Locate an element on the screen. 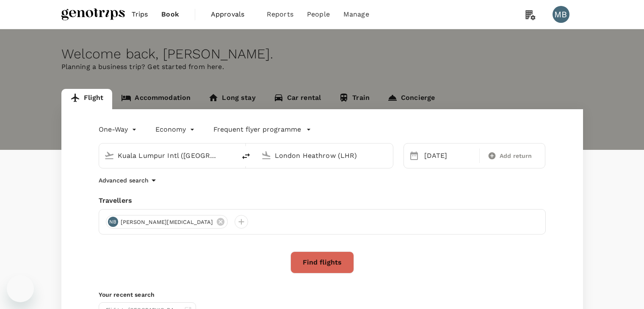  button: Advanced search is located at coordinates (129, 180).